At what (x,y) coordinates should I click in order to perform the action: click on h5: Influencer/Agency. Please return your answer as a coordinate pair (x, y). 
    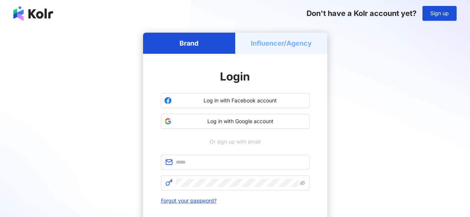
    Looking at the image, I should click on (281, 43).